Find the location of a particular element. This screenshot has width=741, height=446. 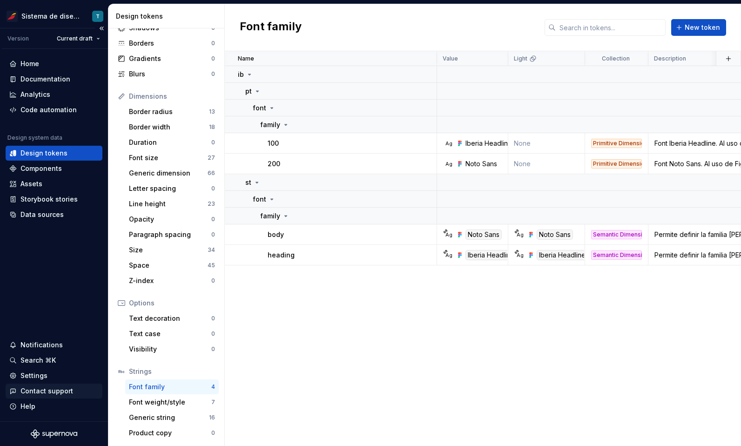

div: Line height is located at coordinates (168, 204).